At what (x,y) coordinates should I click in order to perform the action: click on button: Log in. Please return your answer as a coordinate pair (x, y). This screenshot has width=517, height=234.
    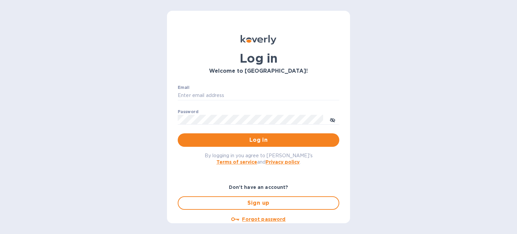
    Looking at the image, I should click on (258, 140).